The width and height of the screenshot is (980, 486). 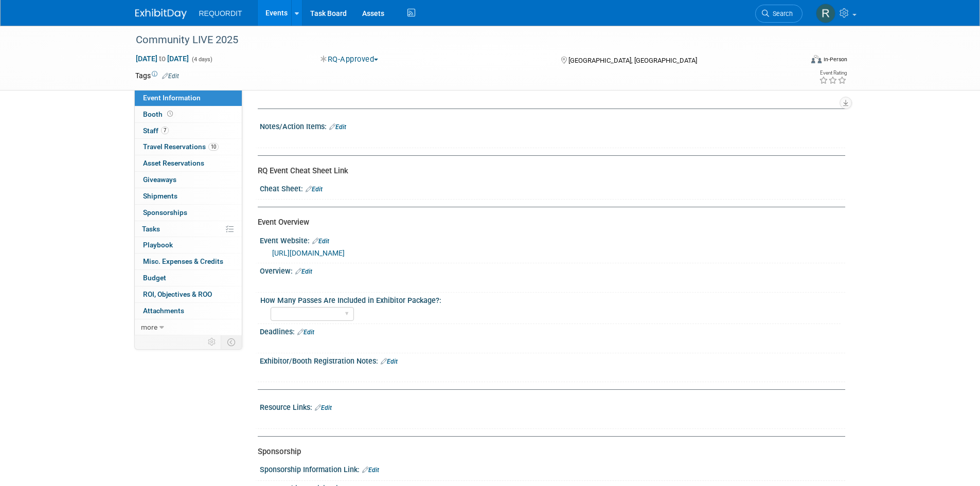 What do you see at coordinates (161, 14) in the screenshot?
I see `img: ExhibitDay` at bounding box center [161, 14].